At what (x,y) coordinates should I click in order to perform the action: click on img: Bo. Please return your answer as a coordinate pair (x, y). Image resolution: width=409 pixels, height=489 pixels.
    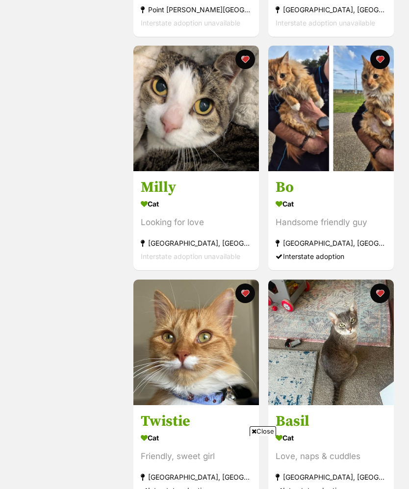
    Looking at the image, I should click on (331, 108).